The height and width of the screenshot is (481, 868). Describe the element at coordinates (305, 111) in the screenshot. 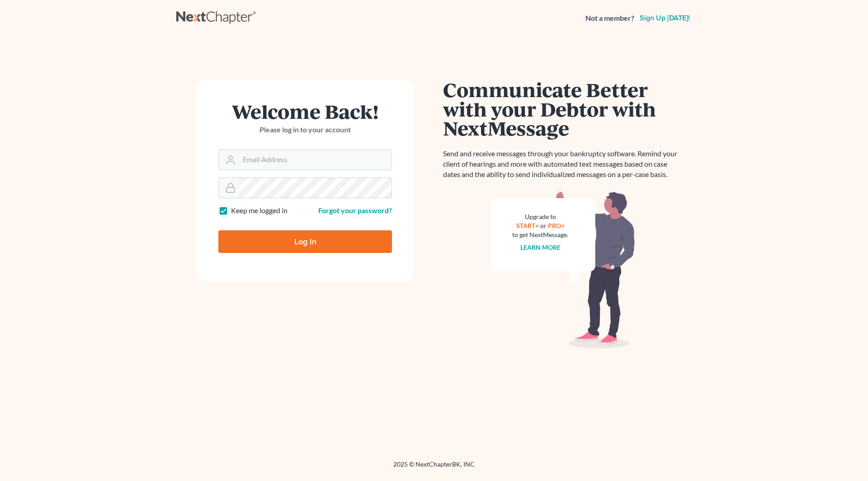

I see `h1: Welcome Back!` at that location.